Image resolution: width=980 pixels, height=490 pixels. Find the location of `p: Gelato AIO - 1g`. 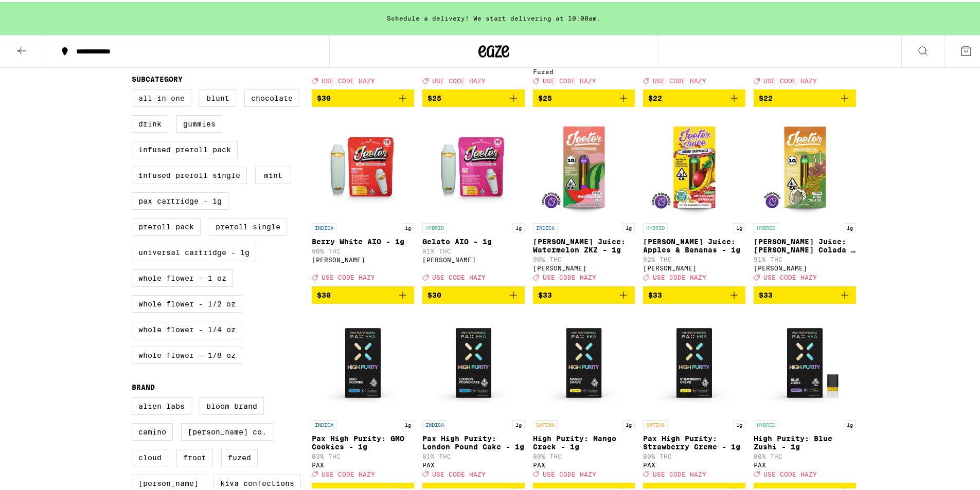

p: Gelato AIO - 1g is located at coordinates (473, 239).